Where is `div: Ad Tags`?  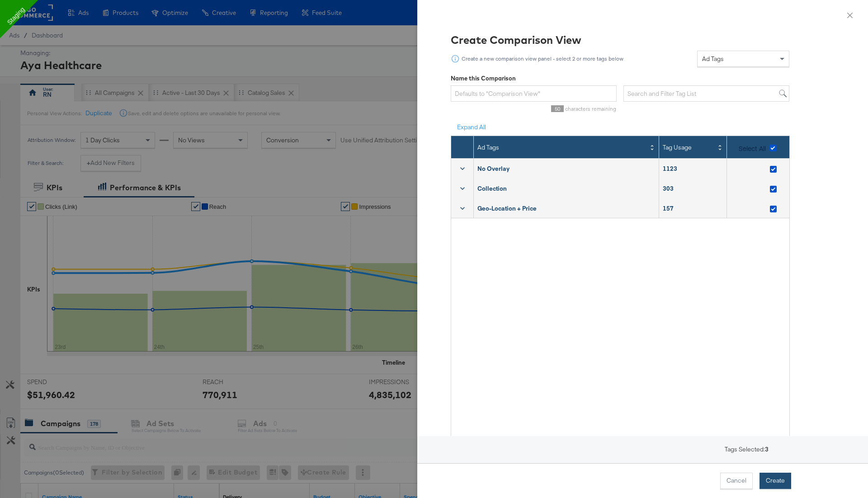
div: Ad Tags is located at coordinates (567, 147).